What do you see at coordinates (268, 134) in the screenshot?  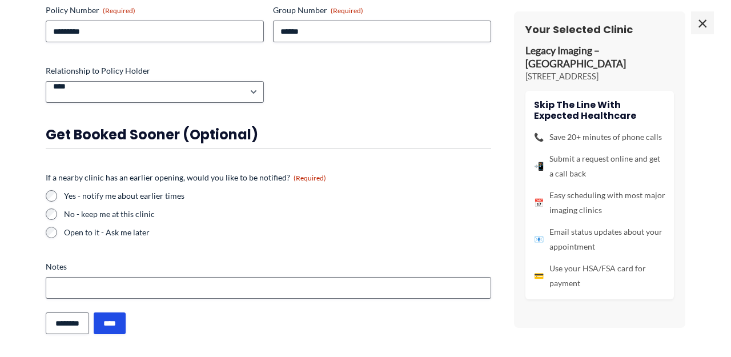 I see `h3: Get booked sooner (optional)` at bounding box center [268, 134].